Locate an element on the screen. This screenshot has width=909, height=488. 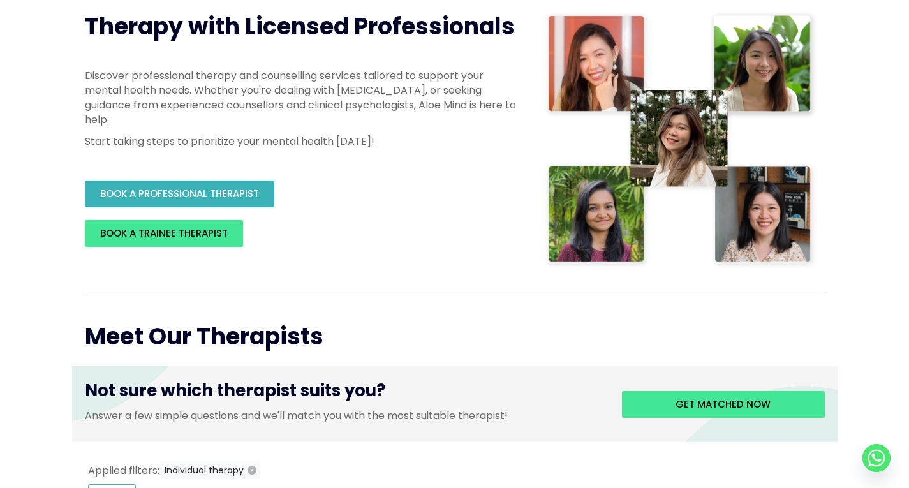
span: BOOK A TRAINEE THERAPIST is located at coordinates (164, 233).